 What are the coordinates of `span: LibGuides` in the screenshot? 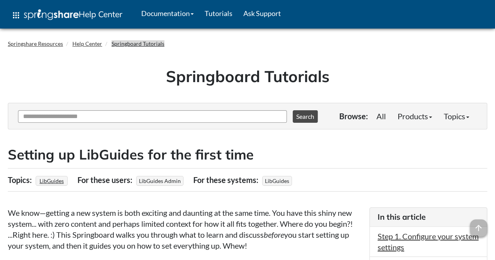 It's located at (277, 181).